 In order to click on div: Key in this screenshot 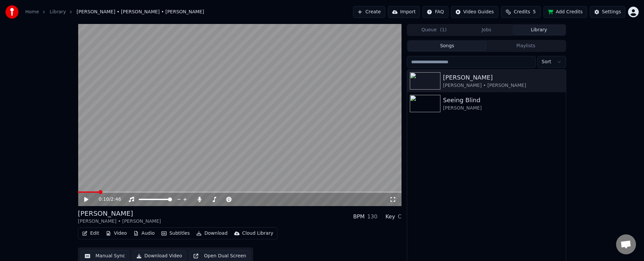, I will do `click(390, 217)`.